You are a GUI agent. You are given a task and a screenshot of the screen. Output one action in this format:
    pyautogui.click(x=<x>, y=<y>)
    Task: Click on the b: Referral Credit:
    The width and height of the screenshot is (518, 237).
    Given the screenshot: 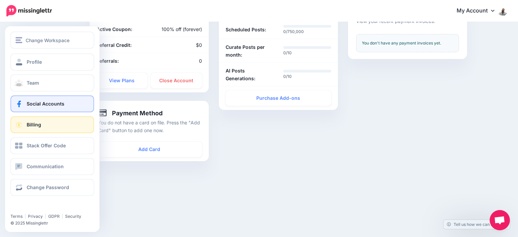 What is the action you would take?
    pyautogui.click(x=114, y=45)
    